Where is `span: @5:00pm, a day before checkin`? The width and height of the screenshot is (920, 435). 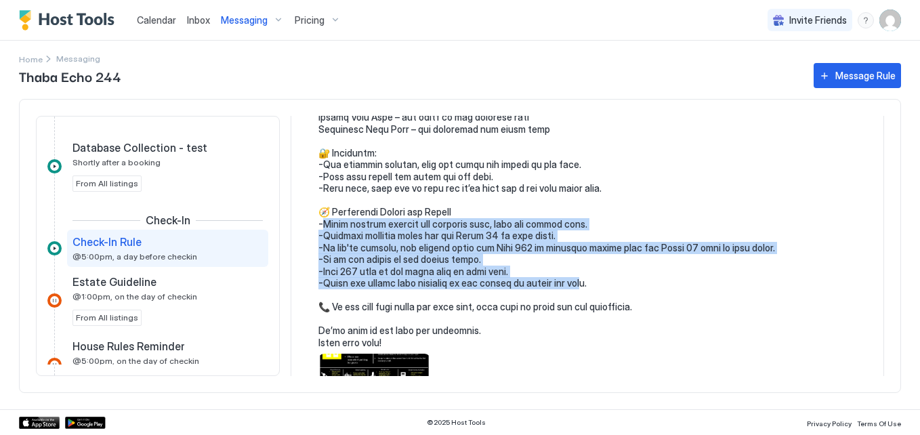
span: @5:00pm, a day before checkin is located at coordinates (135, 256).